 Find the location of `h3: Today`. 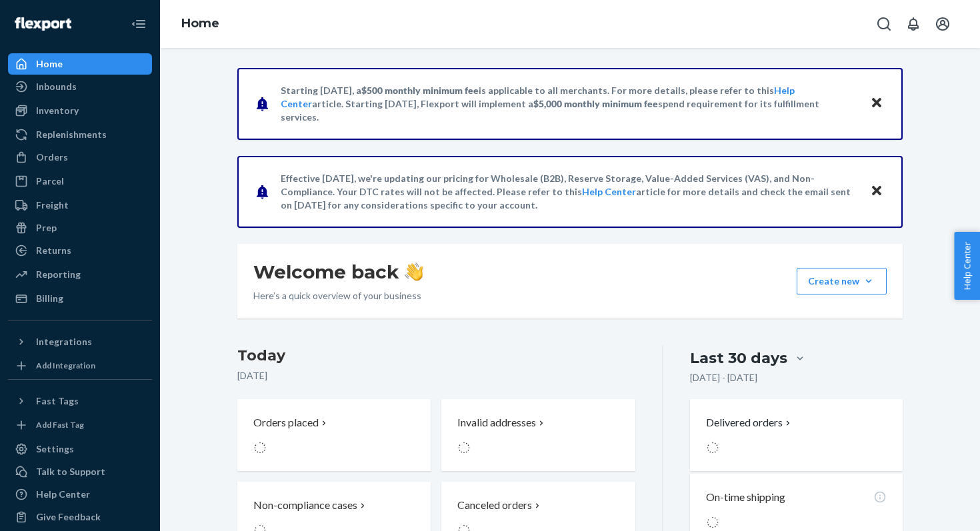

h3: Today is located at coordinates (436, 356).